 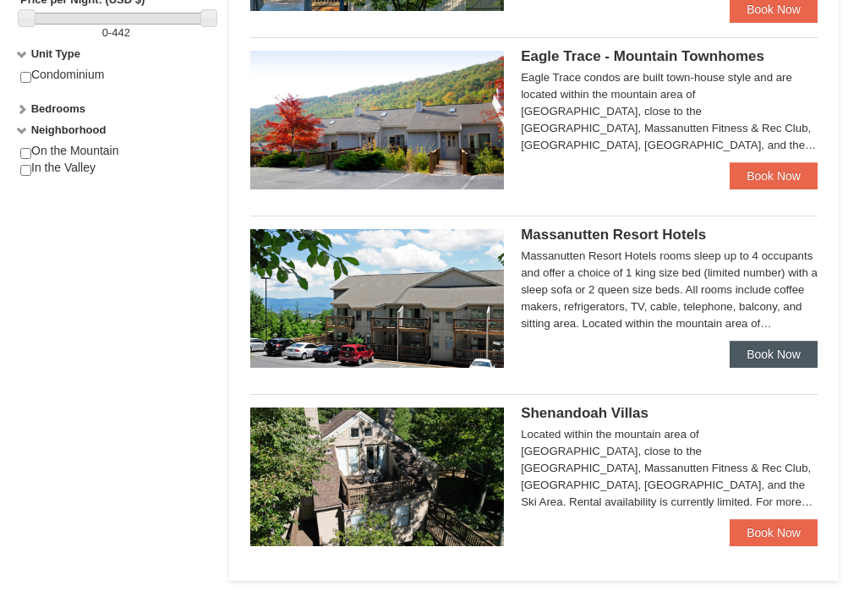 What do you see at coordinates (56, 53) in the screenshot?
I see `strong: Unit Type` at bounding box center [56, 53].